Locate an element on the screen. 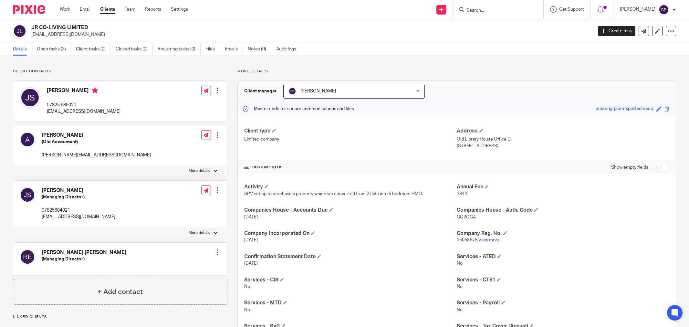 The width and height of the screenshot is (689, 327). h5: (Old Accountant) is located at coordinates (96, 142).